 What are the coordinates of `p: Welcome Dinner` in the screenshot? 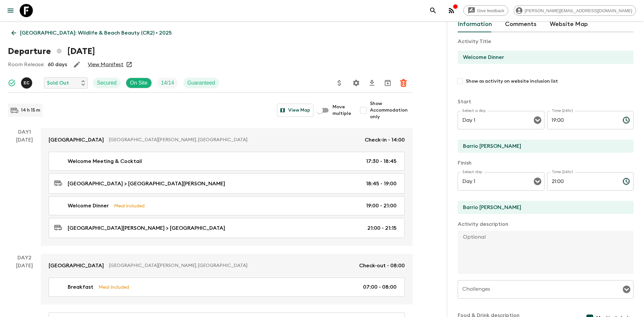 It's located at (88, 206).